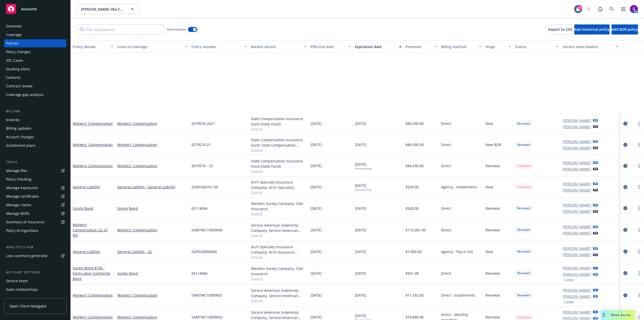  Describe the element at coordinates (600, 9) in the screenshot. I see `a: Report a Bug` at that location.